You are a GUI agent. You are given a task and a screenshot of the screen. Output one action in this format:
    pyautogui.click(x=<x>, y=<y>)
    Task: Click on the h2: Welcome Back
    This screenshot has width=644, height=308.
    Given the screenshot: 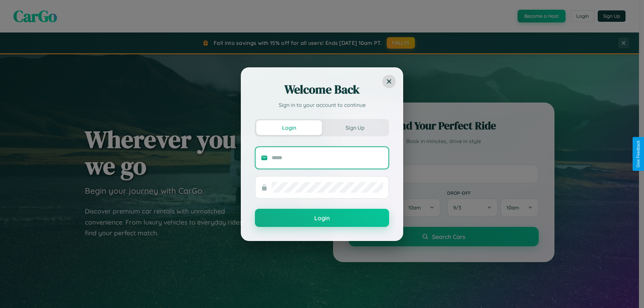 What is the action you would take?
    pyautogui.click(x=322, y=90)
    